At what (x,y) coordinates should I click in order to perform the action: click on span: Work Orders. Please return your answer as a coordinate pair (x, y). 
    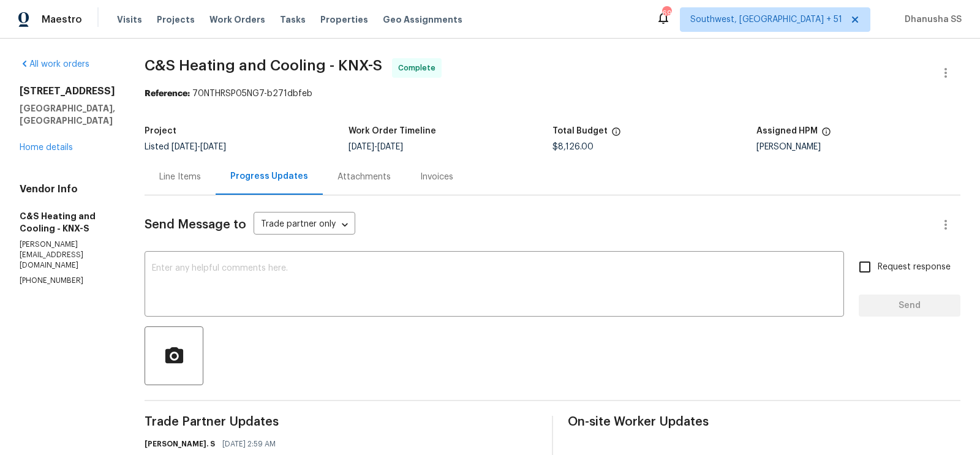
    Looking at the image, I should click on (237, 19).